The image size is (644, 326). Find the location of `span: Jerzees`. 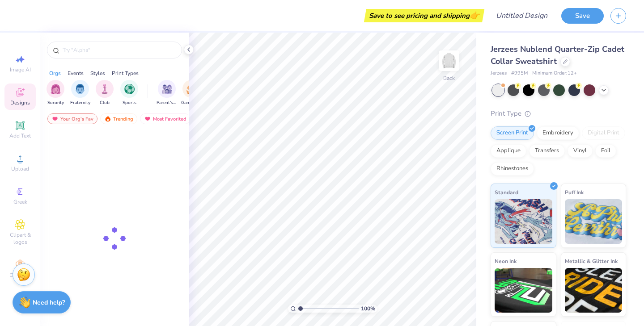

span: Jerzees is located at coordinates (499, 73).